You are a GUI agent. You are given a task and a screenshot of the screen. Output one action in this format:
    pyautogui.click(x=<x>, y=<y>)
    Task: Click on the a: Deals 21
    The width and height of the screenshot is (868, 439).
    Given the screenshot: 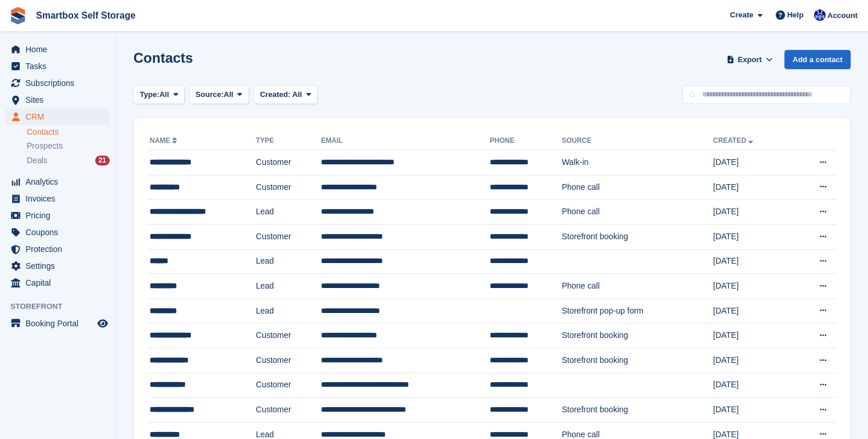 What is the action you would take?
    pyautogui.click(x=68, y=160)
    